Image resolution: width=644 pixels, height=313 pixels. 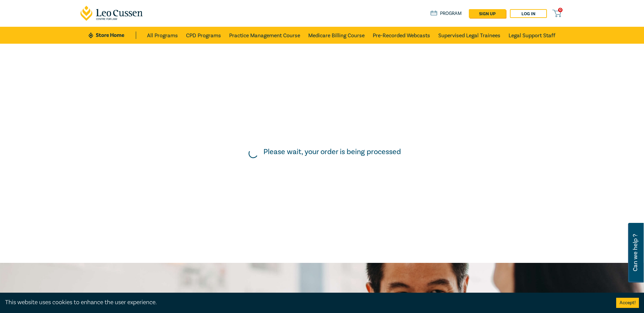 What do you see at coordinates (487, 14) in the screenshot?
I see `a: sign up` at bounding box center [487, 14].